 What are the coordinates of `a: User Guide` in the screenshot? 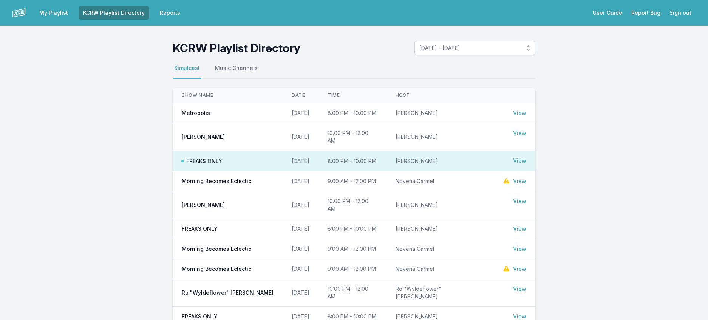 It's located at (608, 13).